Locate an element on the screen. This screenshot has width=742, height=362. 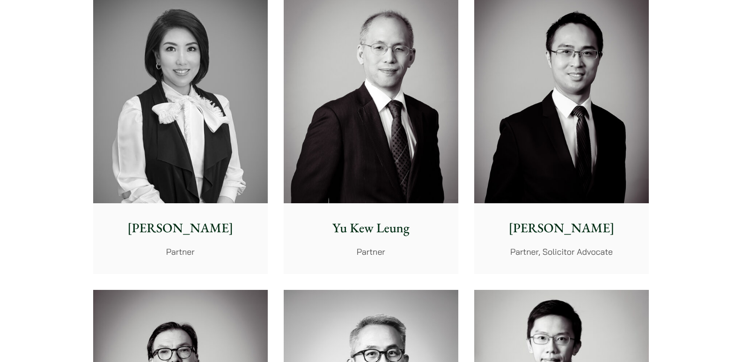
p: Partner, Solicitor Advocate is located at coordinates (562, 251).